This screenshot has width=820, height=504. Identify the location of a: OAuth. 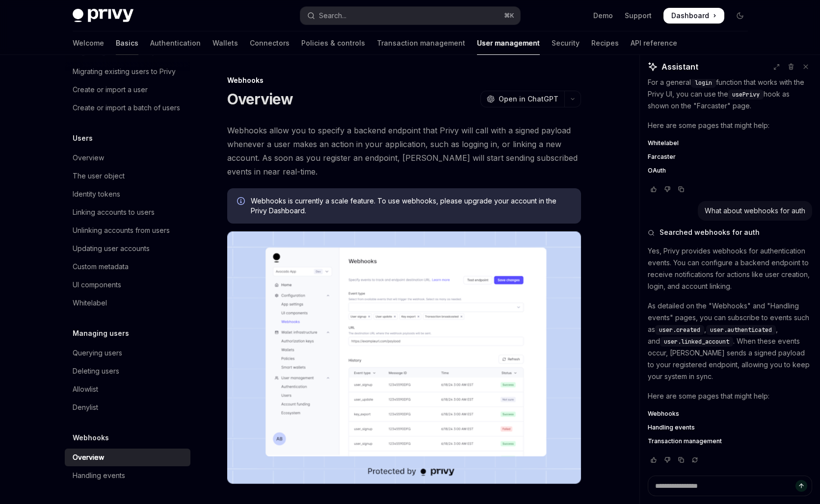
(730, 171).